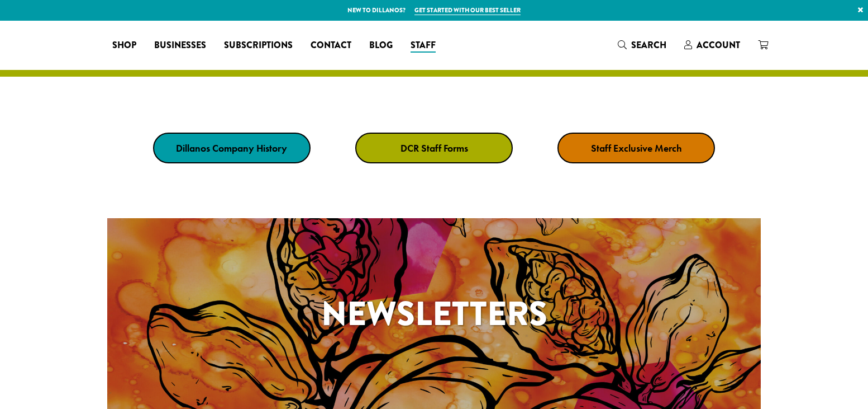 This screenshot has width=868, height=409. What do you see at coordinates (468, 10) in the screenshot?
I see `a: Get started with our best seller` at bounding box center [468, 10].